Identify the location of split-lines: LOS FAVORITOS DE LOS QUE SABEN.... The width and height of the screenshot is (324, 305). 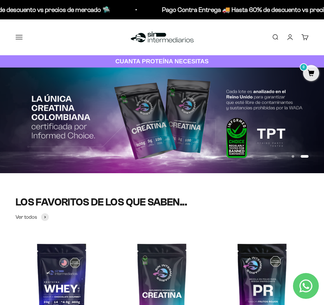
(101, 202).